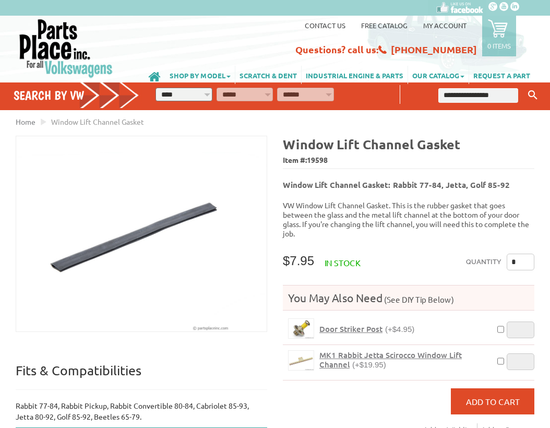 The image size is (550, 428). Describe the element at coordinates (301, 328) in the screenshot. I see `img: Door Striker Post` at that location.